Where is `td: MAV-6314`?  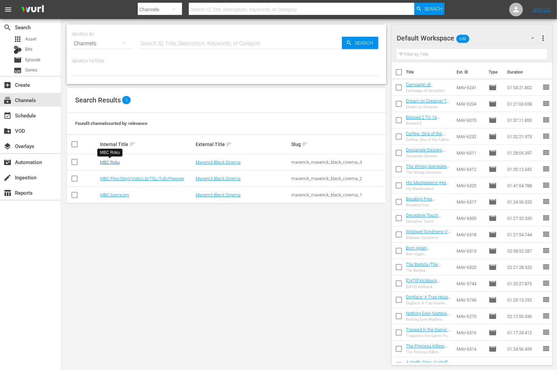 td: MAV-6314 is located at coordinates (470, 349).